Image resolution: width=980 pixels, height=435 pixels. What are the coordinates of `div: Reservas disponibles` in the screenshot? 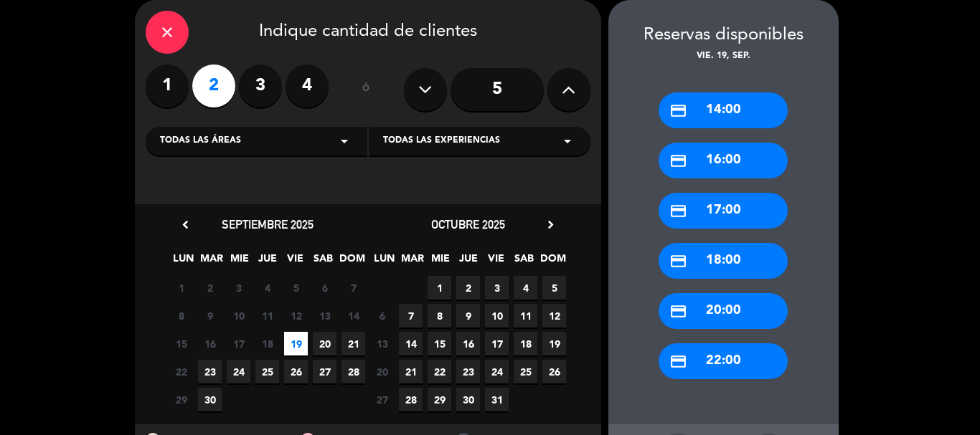 It's located at (723, 35).